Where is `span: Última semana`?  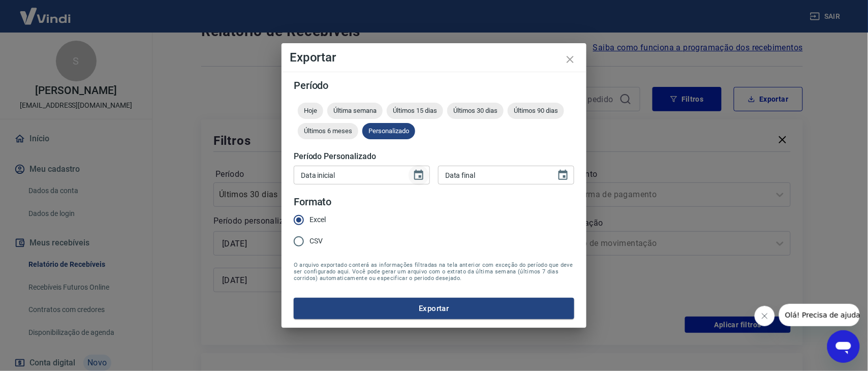
span: Última semana is located at coordinates (355, 110).